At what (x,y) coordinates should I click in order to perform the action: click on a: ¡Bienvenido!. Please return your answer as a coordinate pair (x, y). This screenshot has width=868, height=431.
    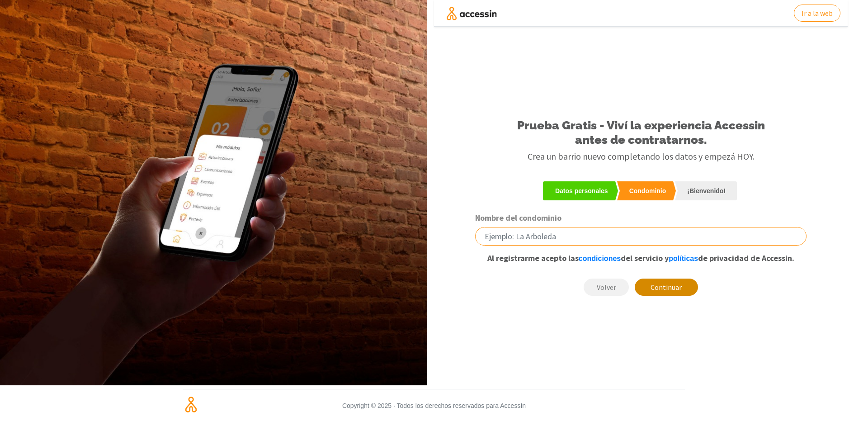
    Looking at the image, I should click on (706, 191).